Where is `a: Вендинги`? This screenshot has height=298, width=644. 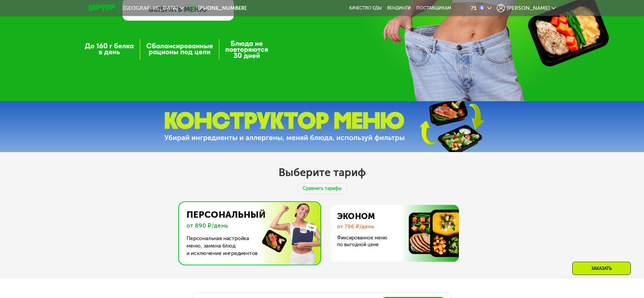 a: Вендинги is located at coordinates (399, 8).